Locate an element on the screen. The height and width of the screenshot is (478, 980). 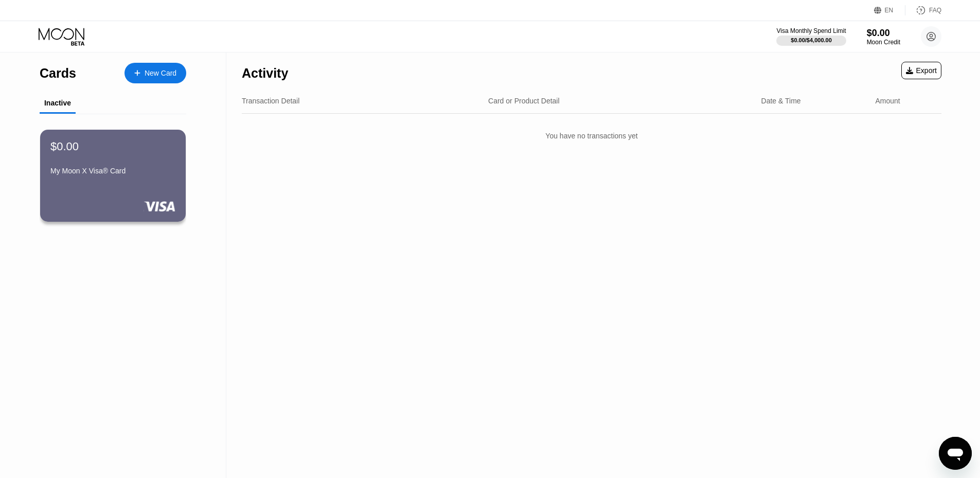
div: EN is located at coordinates (889, 10).